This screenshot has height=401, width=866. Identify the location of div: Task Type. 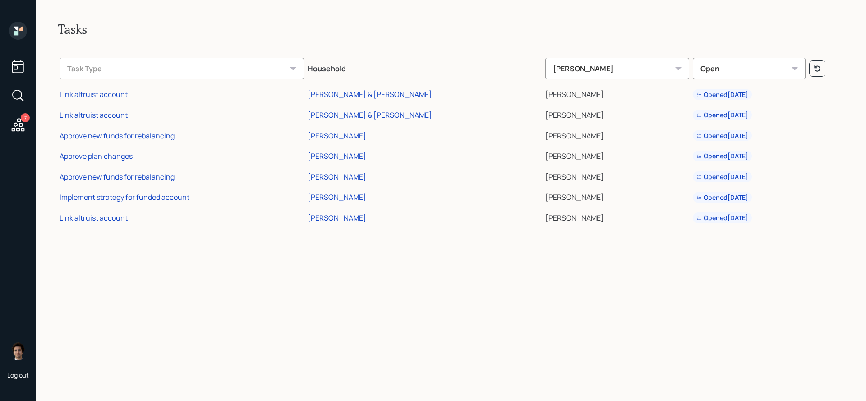
(182, 69).